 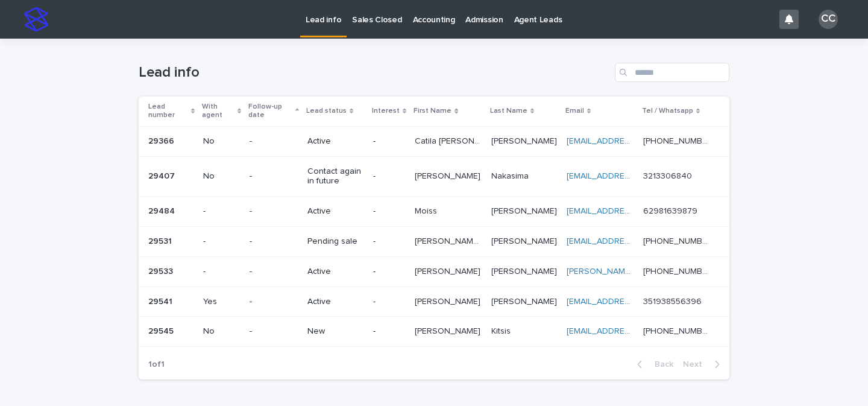 I want to click on p: Tel / Whatsapp, so click(x=667, y=111).